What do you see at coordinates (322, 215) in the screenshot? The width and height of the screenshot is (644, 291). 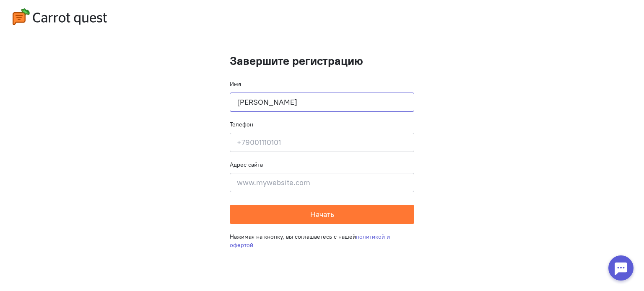 I see `button: Начать` at bounding box center [322, 215].